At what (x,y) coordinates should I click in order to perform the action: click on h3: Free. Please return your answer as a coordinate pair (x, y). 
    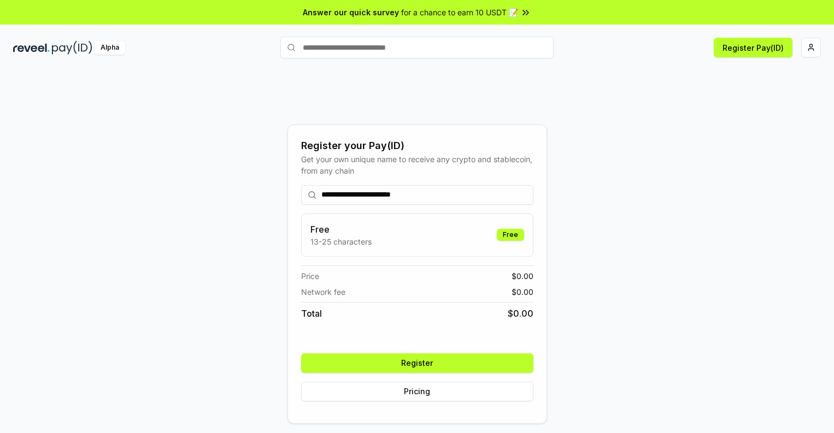
    Looking at the image, I should click on (341, 229).